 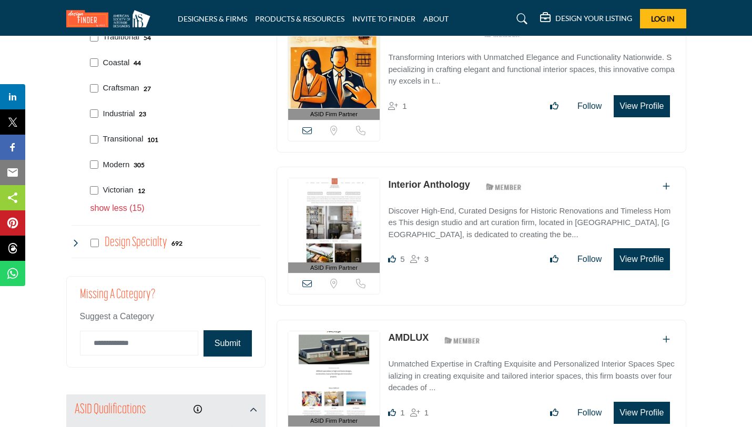 What do you see at coordinates (147, 89) in the screenshot?
I see `b: 27` at bounding box center [147, 89].